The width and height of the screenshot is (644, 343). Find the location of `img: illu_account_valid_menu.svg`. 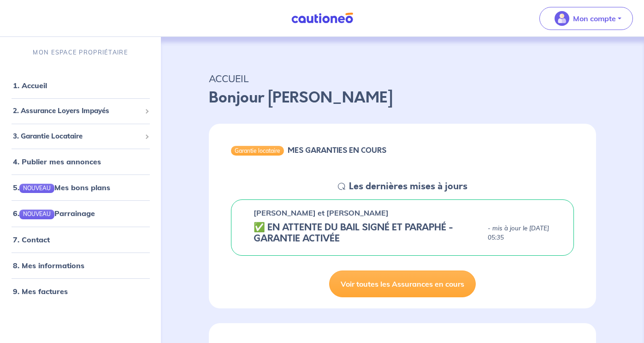

img: illu_account_valid_menu.svg is located at coordinates (562, 19).